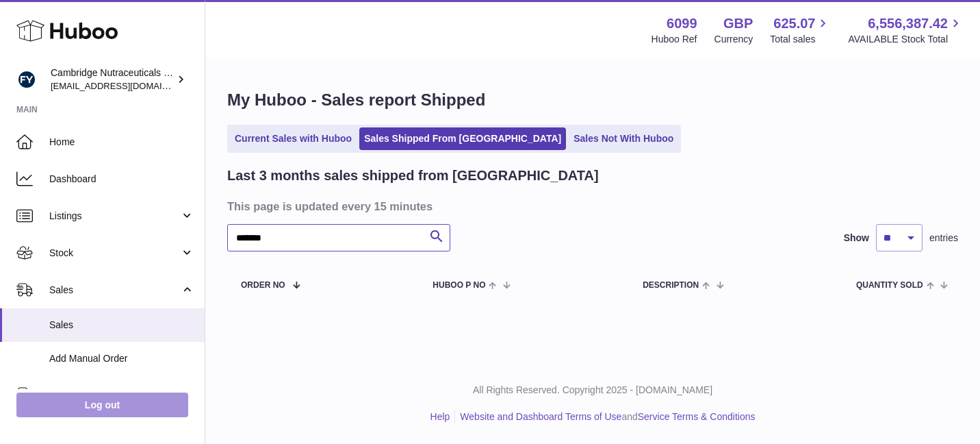  I want to click on a: Service Terms & Conditions, so click(697, 416).